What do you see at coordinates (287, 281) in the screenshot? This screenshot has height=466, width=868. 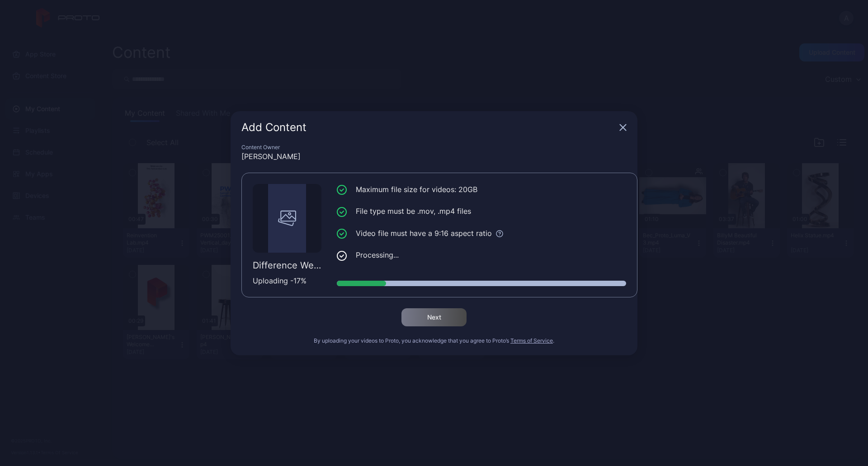 I see `div: Uploading - 17 %` at bounding box center [287, 281].